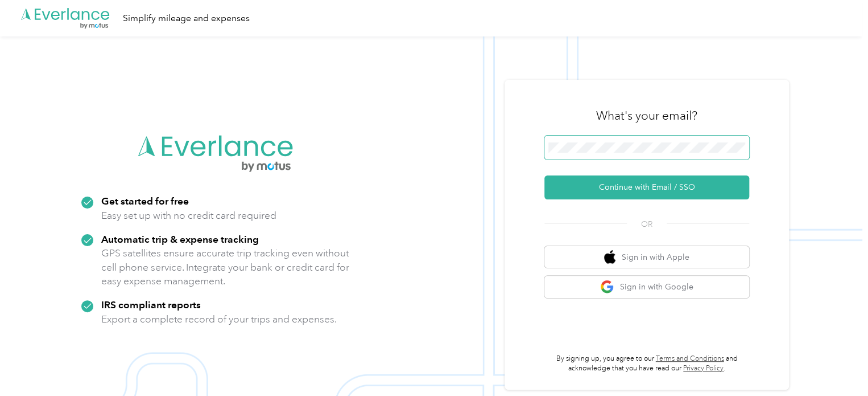 This screenshot has width=868, height=396. I want to click on button: google logoSign in with Google, so click(647, 286).